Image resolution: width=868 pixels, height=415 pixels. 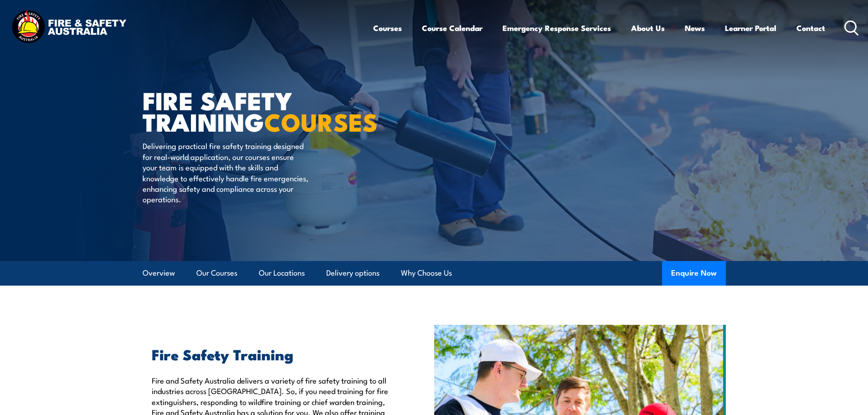 I want to click on strong: COURSES, so click(x=320, y=120).